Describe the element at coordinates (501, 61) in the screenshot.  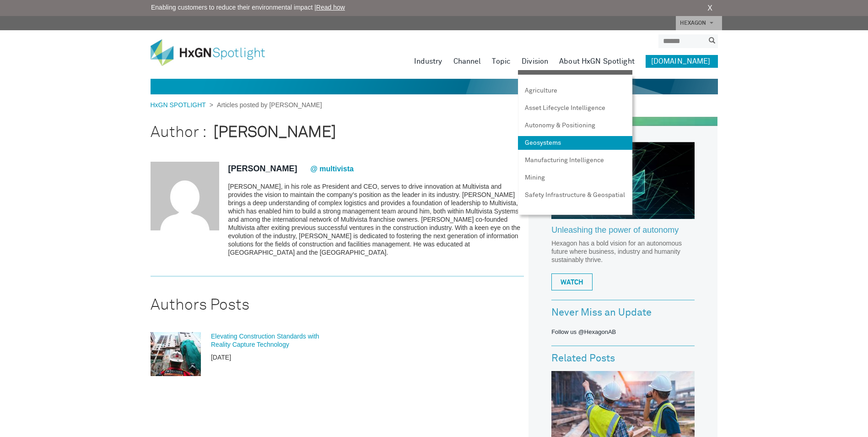
I see `a: Topic` at that location.